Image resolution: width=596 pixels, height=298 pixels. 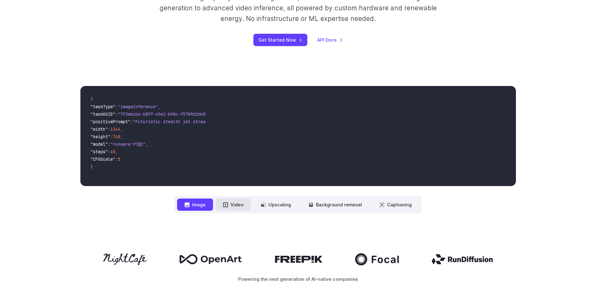 I want to click on span: "model", so click(x=99, y=144).